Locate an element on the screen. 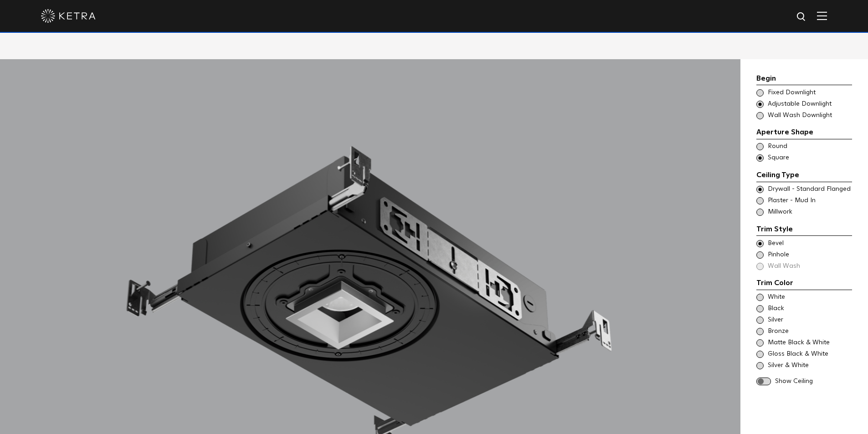  span: Bevel is located at coordinates (809, 243).